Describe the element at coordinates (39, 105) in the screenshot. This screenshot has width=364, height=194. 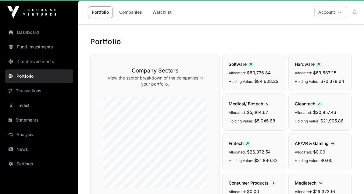
I see `a: Invest` at that location.